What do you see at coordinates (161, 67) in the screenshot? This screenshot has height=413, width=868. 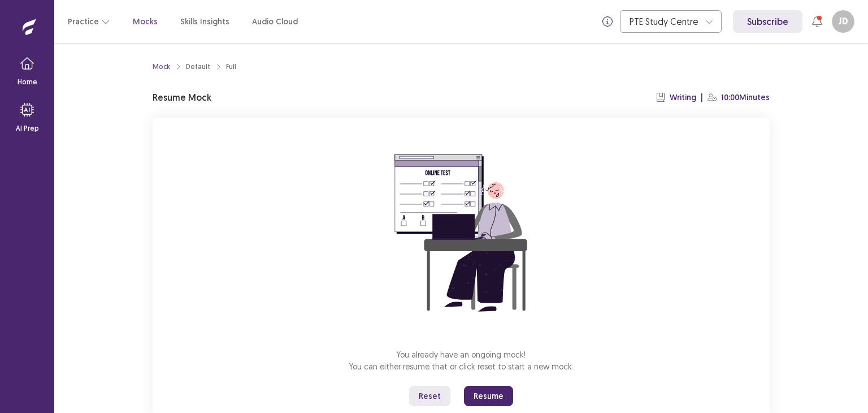 I see `a: Mock` at bounding box center [161, 67].